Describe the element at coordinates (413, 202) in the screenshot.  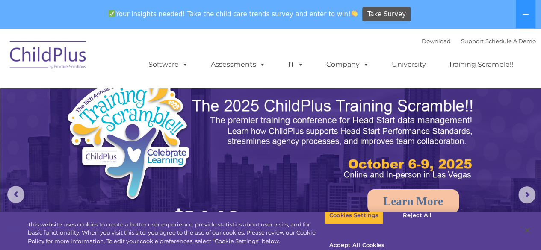
I see `a: Learn More` at that location.